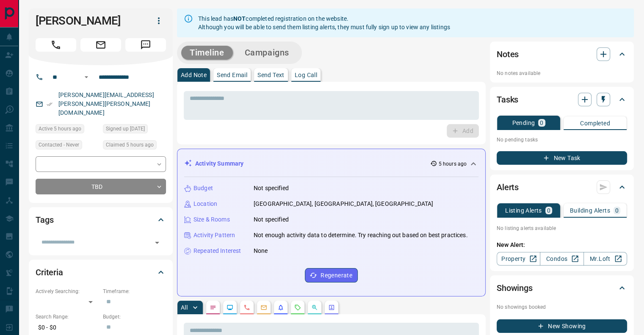 The image size is (644, 335). What do you see at coordinates (212, 219) in the screenshot?
I see `p: Size & Rooms` at bounding box center [212, 219].